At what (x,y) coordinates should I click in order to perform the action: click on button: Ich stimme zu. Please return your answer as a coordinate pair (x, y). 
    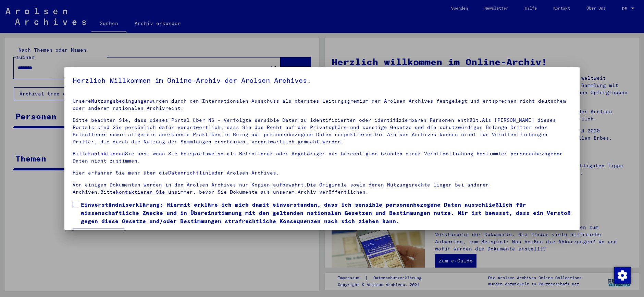
    Looking at the image, I should click on (98, 235).